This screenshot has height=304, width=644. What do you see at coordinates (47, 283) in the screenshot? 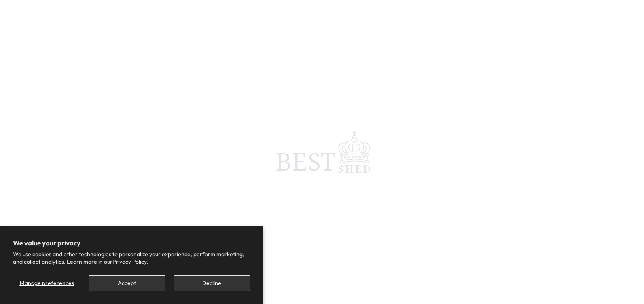
I see `span: Manage preferences` at bounding box center [47, 283].